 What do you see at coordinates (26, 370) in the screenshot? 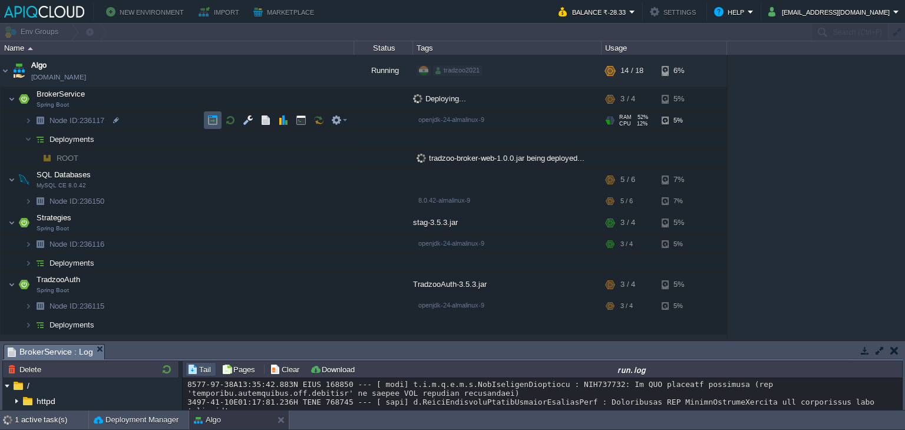
I see `button: Delete` at bounding box center [26, 370].